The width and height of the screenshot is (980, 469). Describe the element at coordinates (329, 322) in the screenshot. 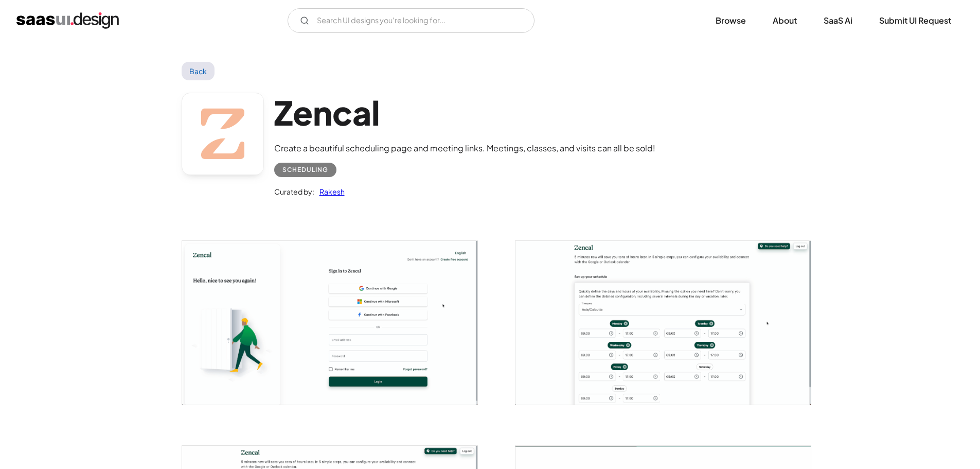

I see `img: 643e46c38d1560301a0feb24_Zencal%20-%20sign%20in%20page.png` at that location.